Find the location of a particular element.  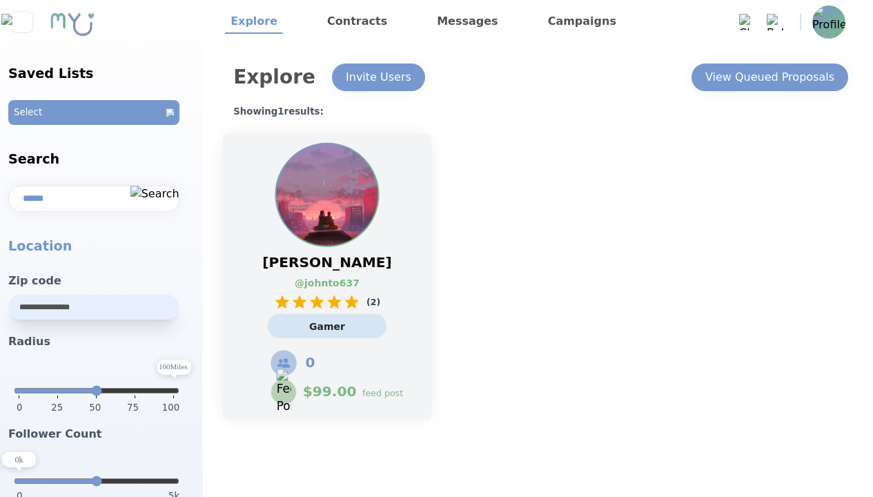

text: 100 Miles is located at coordinates (173, 366).